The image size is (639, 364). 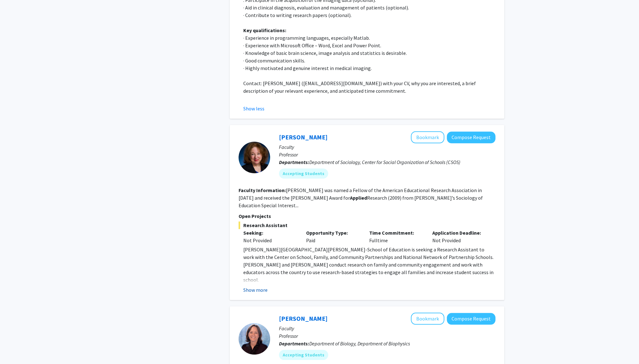 What do you see at coordinates (333, 232) in the screenshot?
I see `p: Opportunity Type:` at bounding box center [333, 232].